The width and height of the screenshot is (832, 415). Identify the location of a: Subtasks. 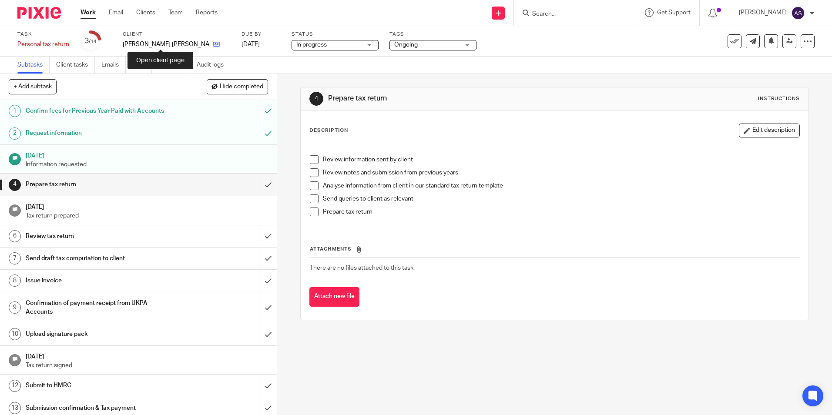
(34, 65).